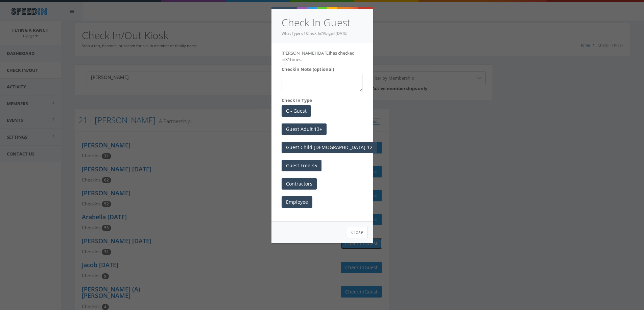  What do you see at coordinates (322, 22) in the screenshot?
I see `h4: Check In Guest` at bounding box center [322, 22].